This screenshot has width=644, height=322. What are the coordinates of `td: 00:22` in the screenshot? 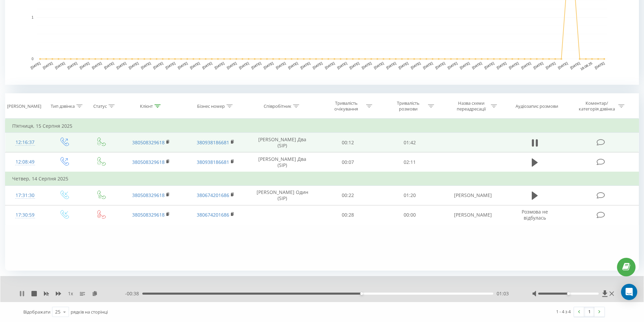 It's located at (348, 195).